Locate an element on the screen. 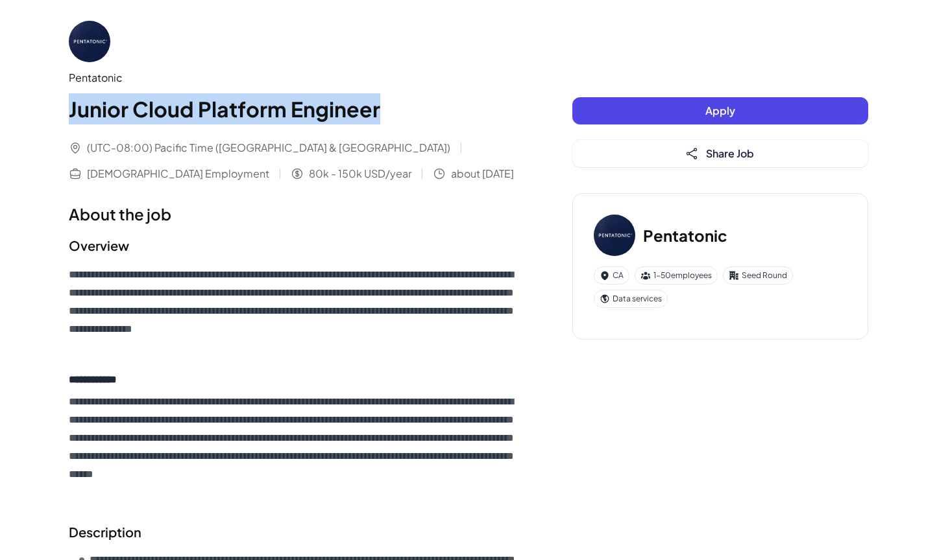 The width and height of the screenshot is (937, 560). div: CA is located at coordinates (611, 275).